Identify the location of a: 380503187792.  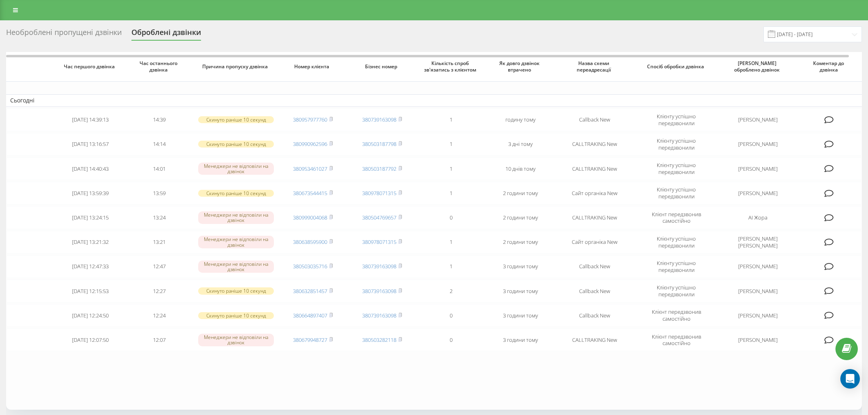
(379, 169).